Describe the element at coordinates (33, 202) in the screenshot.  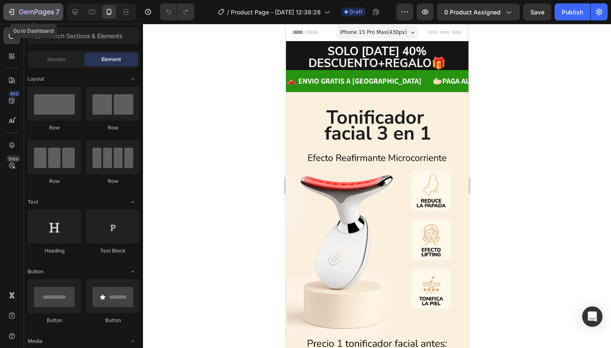
I see `span: Text` at that location.